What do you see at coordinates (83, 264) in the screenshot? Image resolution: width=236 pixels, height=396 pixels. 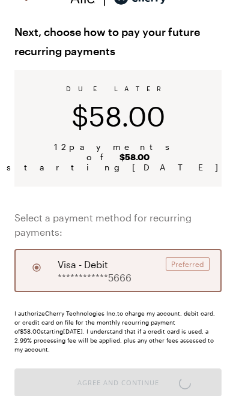 I see `span: visa - debit` at bounding box center [83, 264].